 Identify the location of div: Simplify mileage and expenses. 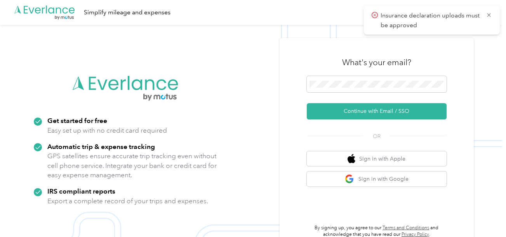
(127, 12).